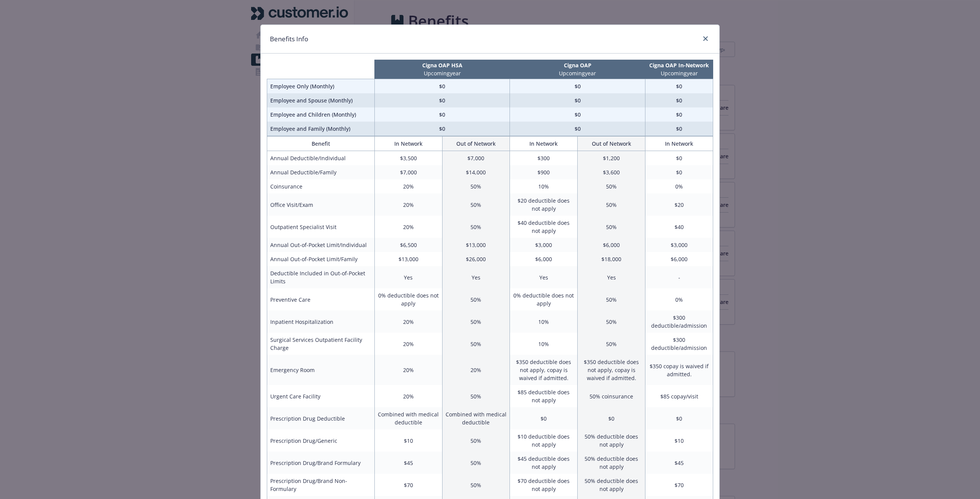  I want to click on td: Coinsurance, so click(321, 186).